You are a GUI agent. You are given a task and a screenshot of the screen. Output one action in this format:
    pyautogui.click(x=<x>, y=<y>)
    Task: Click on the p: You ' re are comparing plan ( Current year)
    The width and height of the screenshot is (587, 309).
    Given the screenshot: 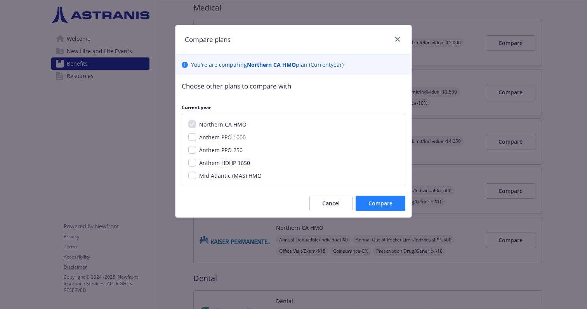 What is the action you would take?
    pyautogui.click(x=267, y=64)
    